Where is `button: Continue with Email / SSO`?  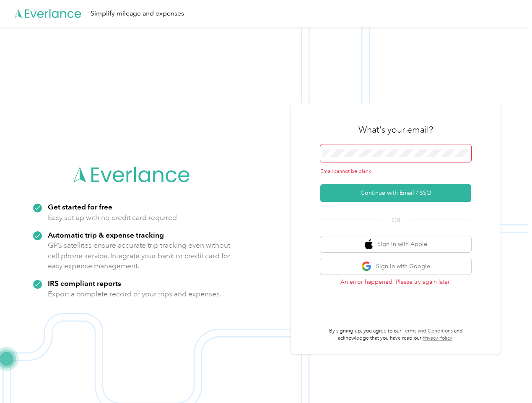 button: Continue with Email / SSO is located at coordinates (396, 193).